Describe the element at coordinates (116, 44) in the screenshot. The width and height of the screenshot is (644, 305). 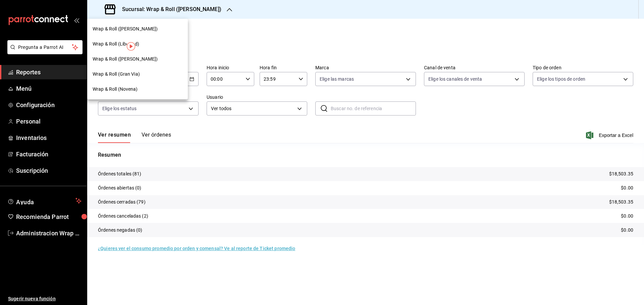
I see `span: Wrap & Roll (Libertad)` at that location.